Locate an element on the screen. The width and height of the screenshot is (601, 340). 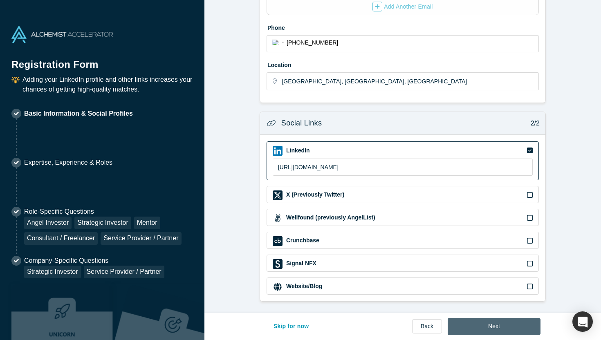
button: Next is located at coordinates (494, 327).